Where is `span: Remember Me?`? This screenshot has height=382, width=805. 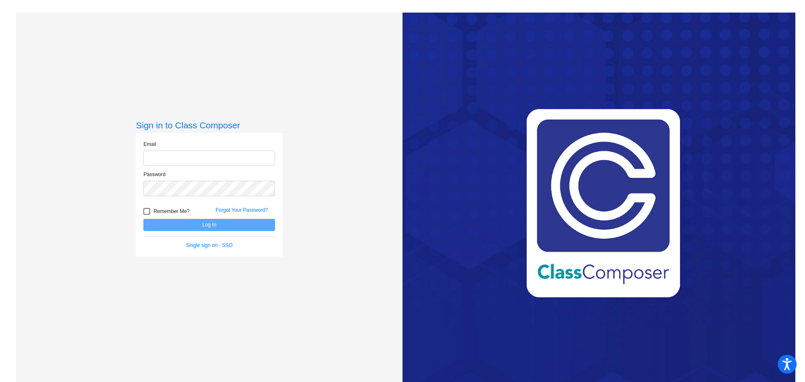 span: Remember Me? is located at coordinates (172, 211).